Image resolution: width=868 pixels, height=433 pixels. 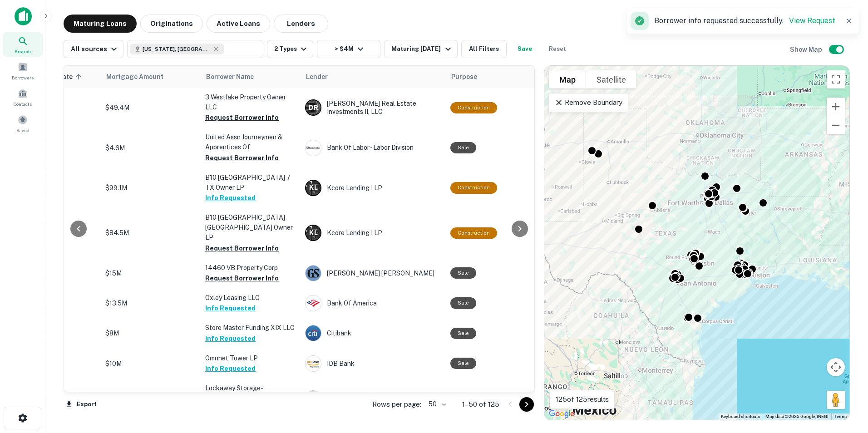 What do you see at coordinates (290, 49) in the screenshot?
I see `button: 2 Types` at bounding box center [290, 49].